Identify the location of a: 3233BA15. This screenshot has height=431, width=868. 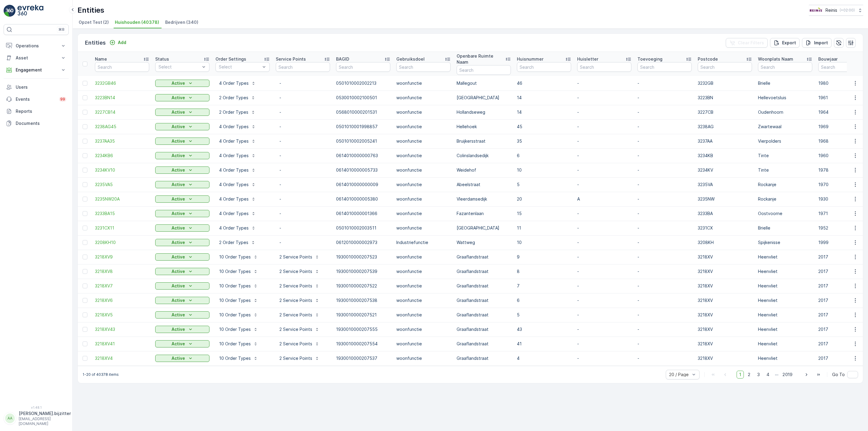
(122, 213).